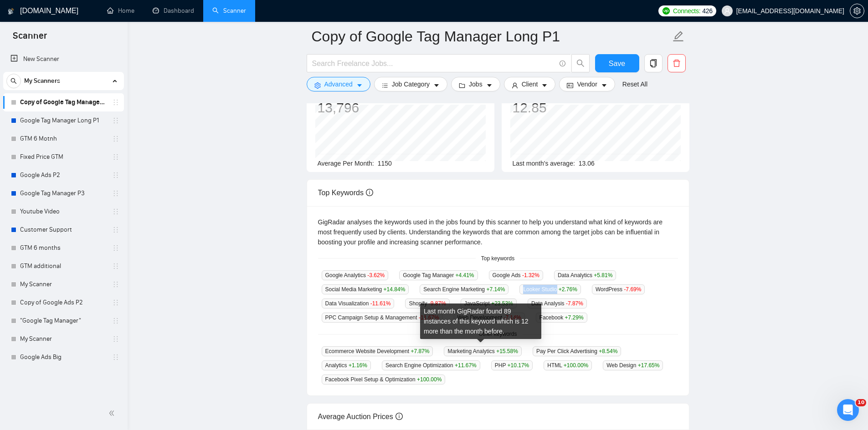  Describe the element at coordinates (498, 233) in the screenshot. I see `div: GigRadar analyses the keywords used in the jobs found by this scanner to help you understand what...` at that location.